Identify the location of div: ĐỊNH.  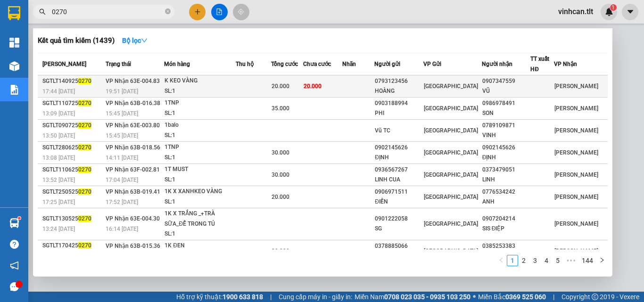
(507, 157).